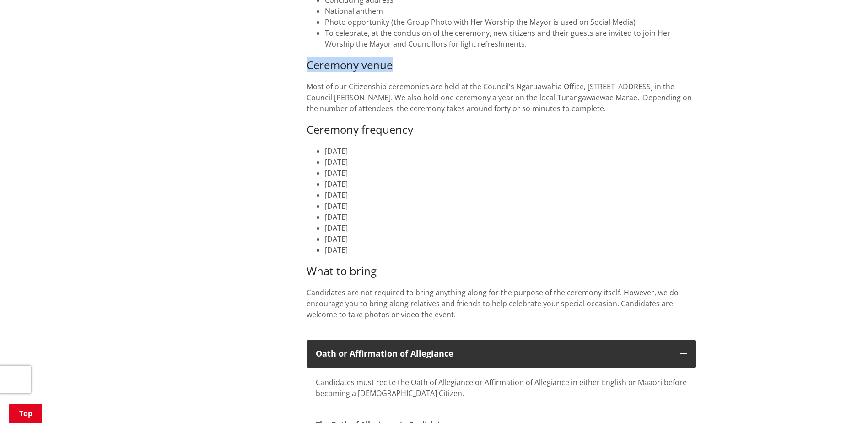 The image size is (868, 423). Describe the element at coordinates (502, 354) in the screenshot. I see `button: Oath or Affirmation of Allegiance` at that location.